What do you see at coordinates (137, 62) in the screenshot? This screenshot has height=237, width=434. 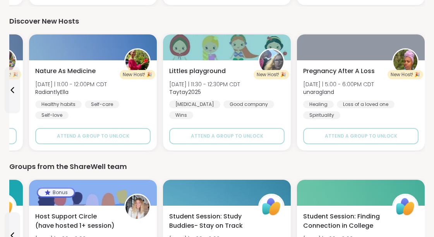 I see `img: RadiantlyElla` at bounding box center [137, 62].